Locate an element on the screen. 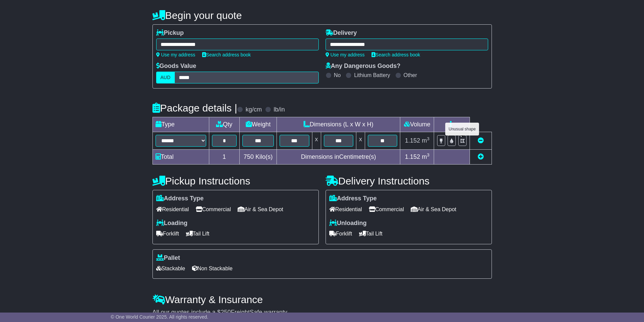 Image resolution: width=644 pixels, height=322 pixels. div: All our quotes include a $ FreightSafe warranty. is located at coordinates (322, 312).